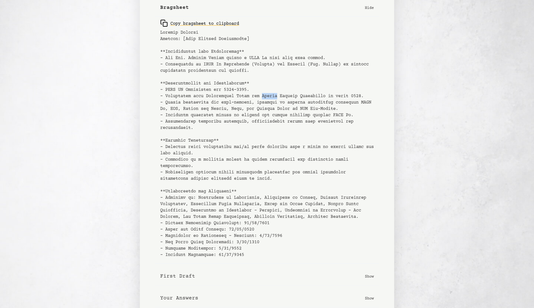 The image size is (534, 308). I want to click on b: Bragsheet, so click(174, 8).